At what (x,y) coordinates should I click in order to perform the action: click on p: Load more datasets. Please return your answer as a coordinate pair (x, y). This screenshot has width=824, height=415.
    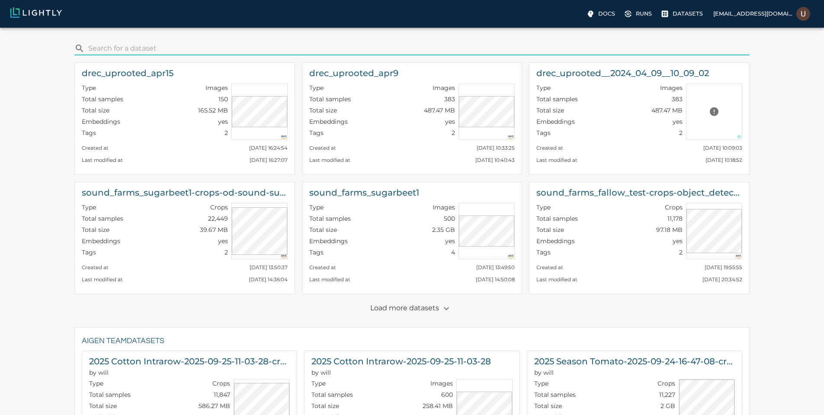
    Looking at the image, I should click on (412, 308).